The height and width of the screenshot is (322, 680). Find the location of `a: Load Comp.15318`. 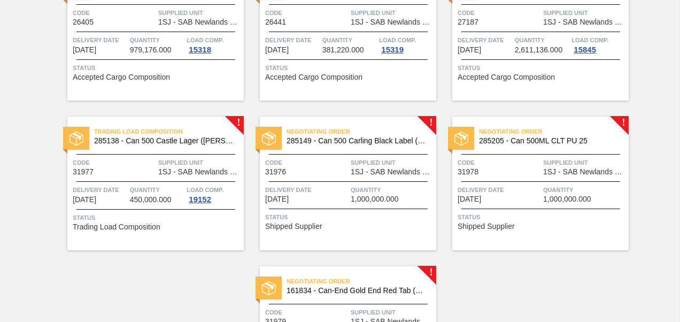

a: Load Comp.15318 is located at coordinates (214, 44).